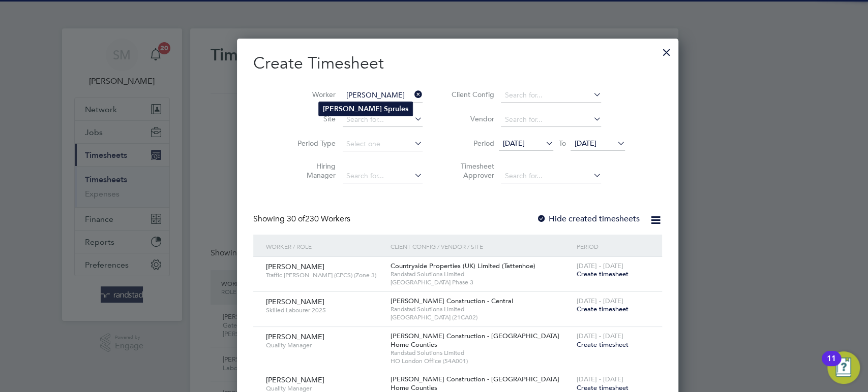 The width and height of the screenshot is (868, 392). Describe the element at coordinates (471, 94) in the screenshot. I see `label: Client Config` at that location.